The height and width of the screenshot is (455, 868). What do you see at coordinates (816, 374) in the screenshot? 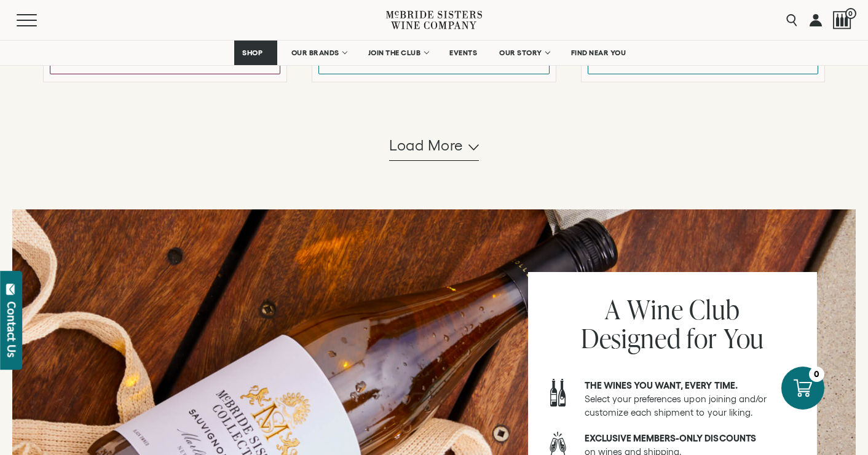
I see `div: 0` at bounding box center [816, 374].